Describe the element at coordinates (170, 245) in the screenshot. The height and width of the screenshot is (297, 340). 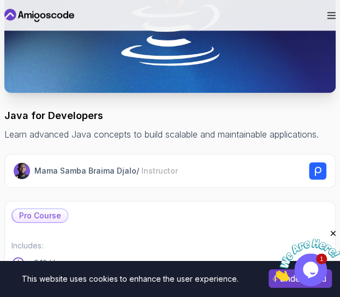
I see `p: Includes:` at that location.